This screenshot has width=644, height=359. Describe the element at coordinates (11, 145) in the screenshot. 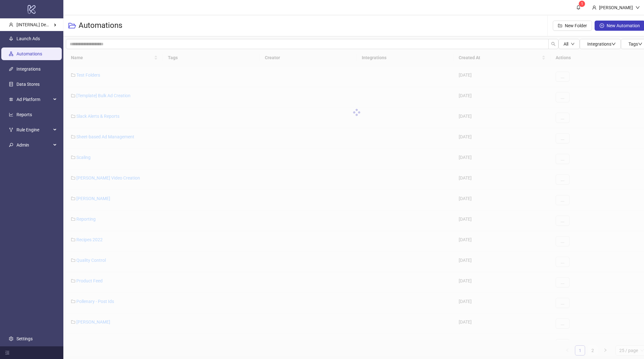

I see `span: key` at that location.